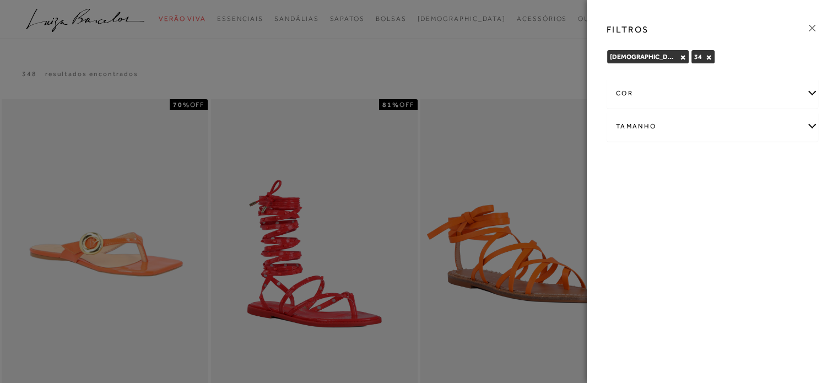 The width and height of the screenshot is (838, 383). I want to click on div: cor, so click(712, 93).